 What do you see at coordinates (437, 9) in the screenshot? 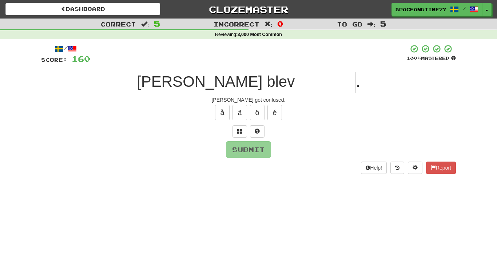
I see `a: spaceandtime77 /` at bounding box center [437, 9].